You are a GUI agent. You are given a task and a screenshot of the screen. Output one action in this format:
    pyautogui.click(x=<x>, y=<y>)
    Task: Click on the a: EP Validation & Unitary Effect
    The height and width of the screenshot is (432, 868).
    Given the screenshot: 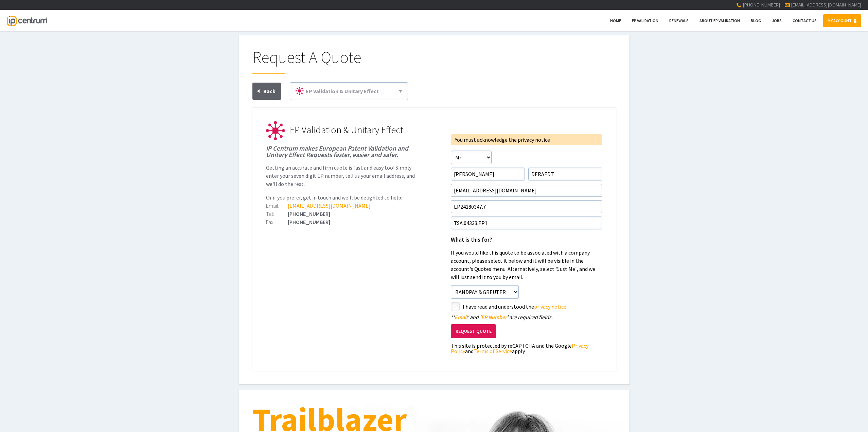 What is the action you would take?
    pyautogui.click(x=349, y=91)
    